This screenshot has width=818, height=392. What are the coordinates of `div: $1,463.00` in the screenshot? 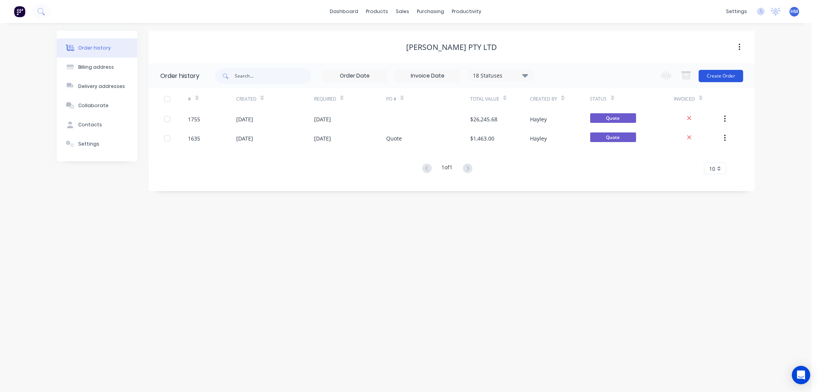 It's located at (482, 138).